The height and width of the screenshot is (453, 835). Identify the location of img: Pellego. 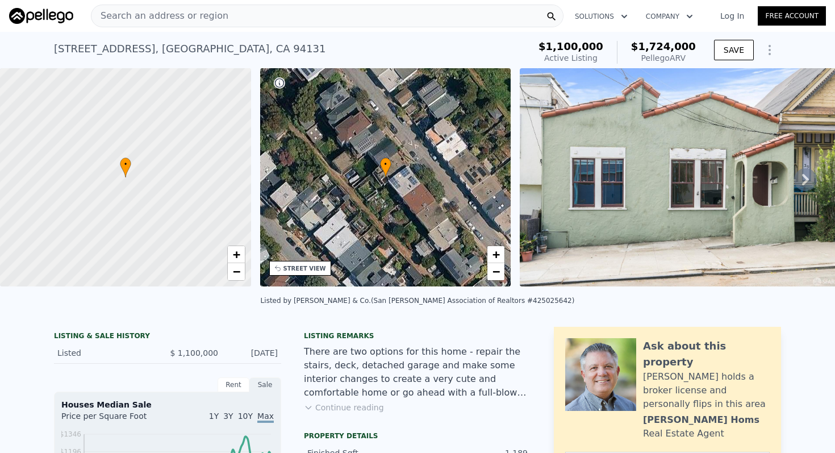
(41, 16).